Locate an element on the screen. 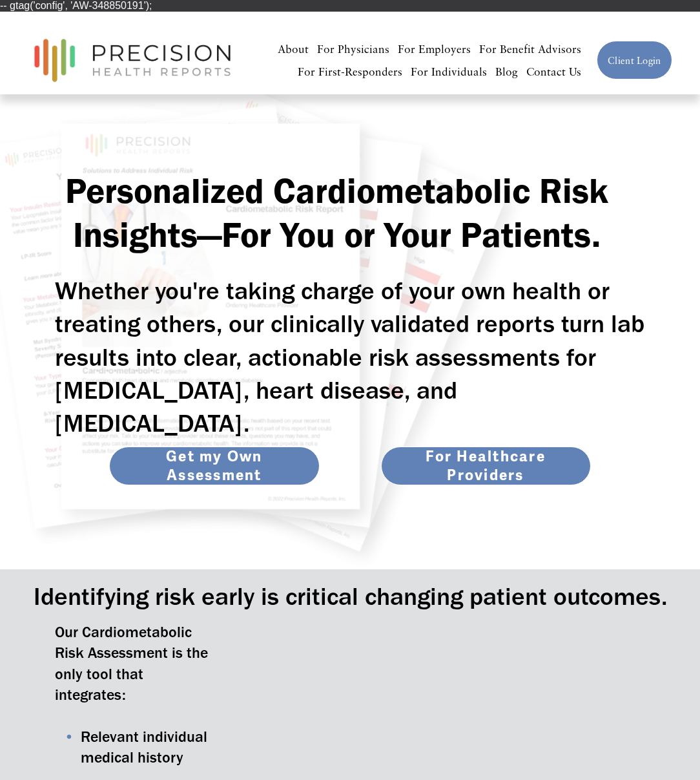 Image resolution: width=700 pixels, height=780 pixels. a: Blog is located at coordinates (507, 71).